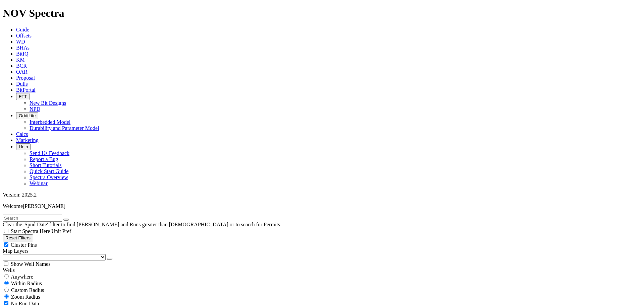 The height and width of the screenshot is (305, 644). Describe the element at coordinates (22, 72) in the screenshot. I see `a: OAR` at that location.